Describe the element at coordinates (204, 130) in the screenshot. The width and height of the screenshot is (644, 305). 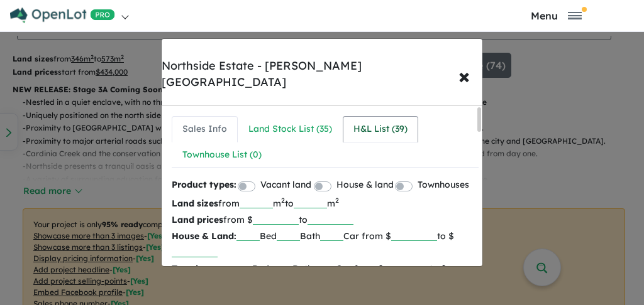
I see `div: Sales Info` at that location.